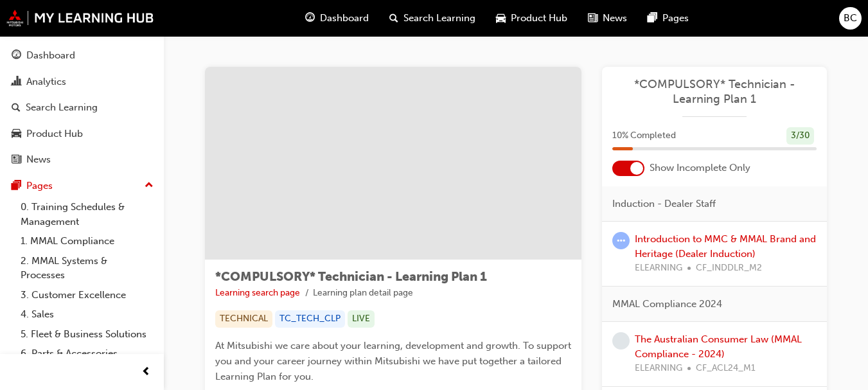  I want to click on span: MMAL Compliance 2024, so click(666, 304).